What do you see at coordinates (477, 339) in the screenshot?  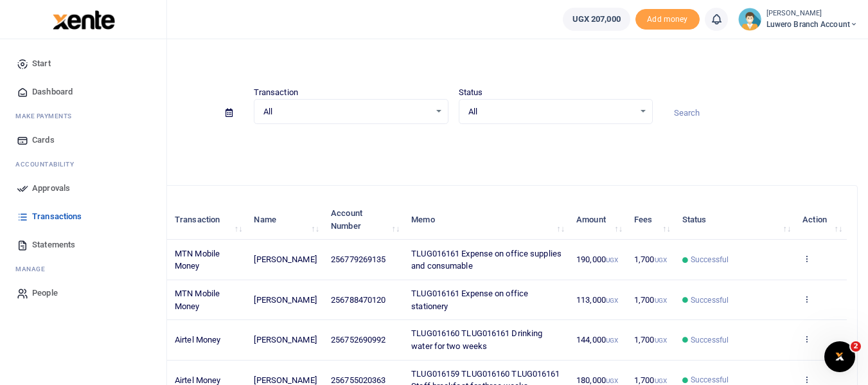 I see `span: TLUG016160 TLUG016161 Drinking water for two weeks` at bounding box center [477, 339].